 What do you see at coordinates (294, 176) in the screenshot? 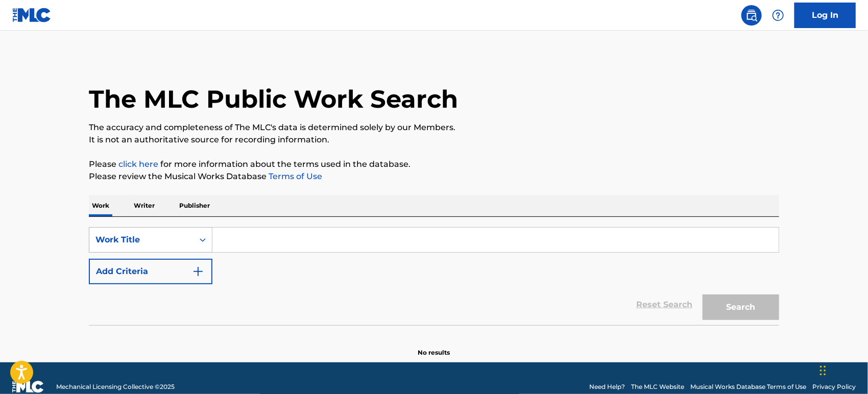
I see `a: Terms of Use` at bounding box center [294, 176].